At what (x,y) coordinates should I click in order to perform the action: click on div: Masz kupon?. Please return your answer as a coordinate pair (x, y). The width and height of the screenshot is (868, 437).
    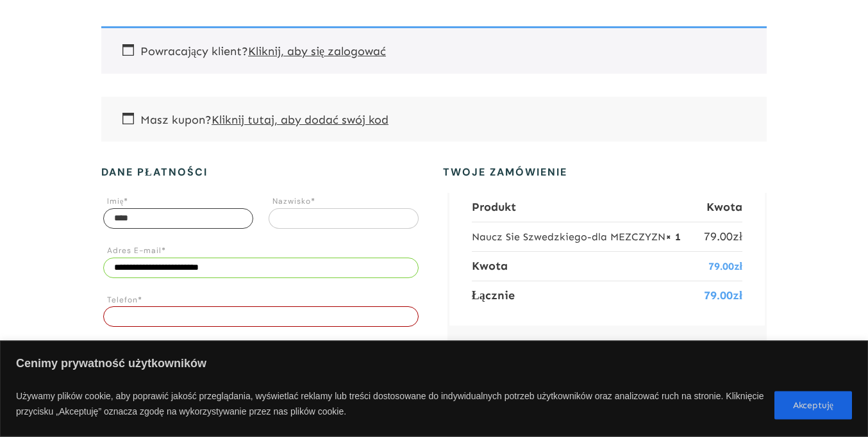
    Looking at the image, I should click on (434, 119).